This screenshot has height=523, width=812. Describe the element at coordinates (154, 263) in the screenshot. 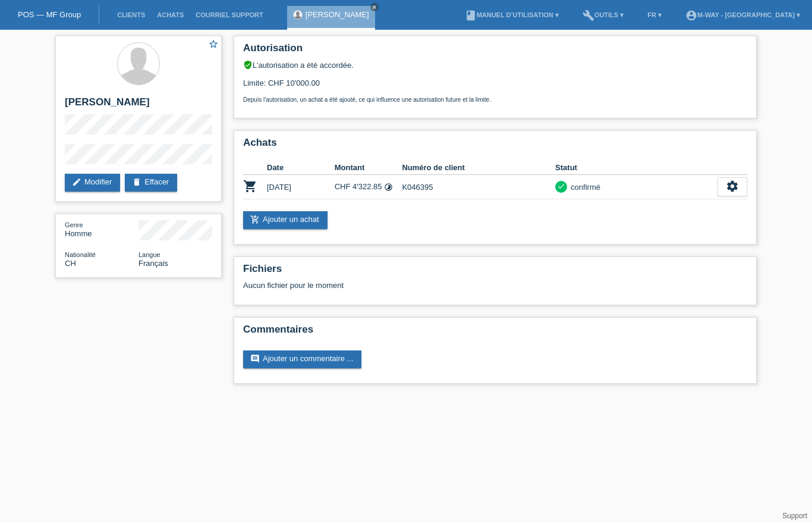

I see `span: Français` at that location.